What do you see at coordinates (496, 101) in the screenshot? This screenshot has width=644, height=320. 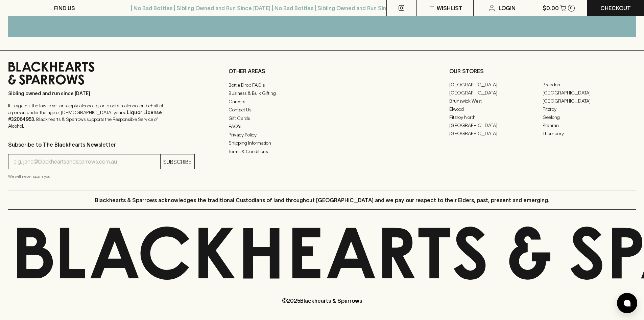 I see `a: Brunswick West` at bounding box center [496, 101].